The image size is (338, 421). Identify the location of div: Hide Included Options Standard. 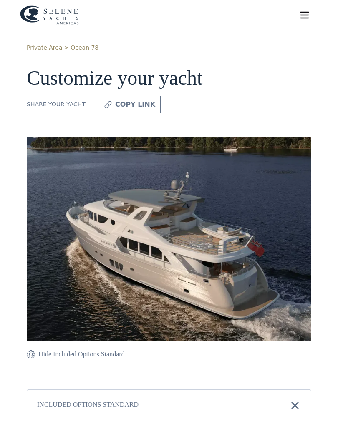
(81, 354).